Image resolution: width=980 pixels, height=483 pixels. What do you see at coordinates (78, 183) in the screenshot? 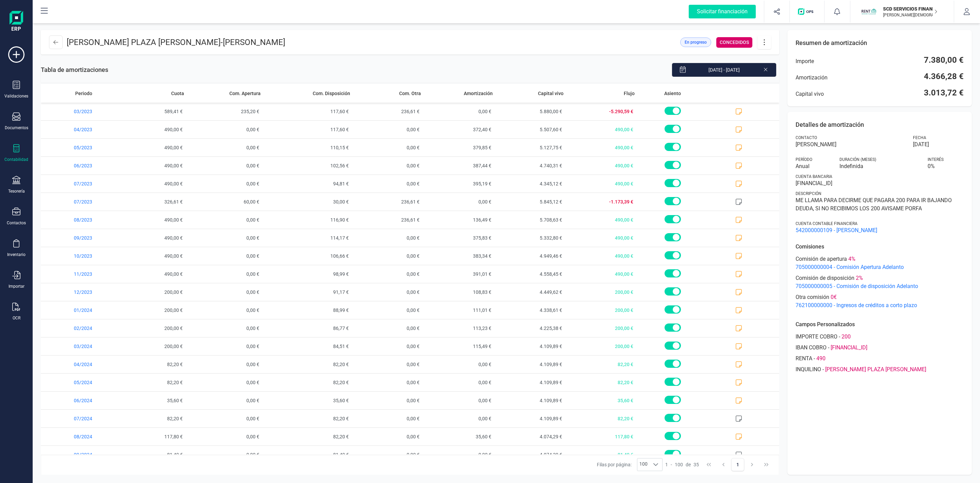
I see `span: 07/2023` at bounding box center [78, 183].